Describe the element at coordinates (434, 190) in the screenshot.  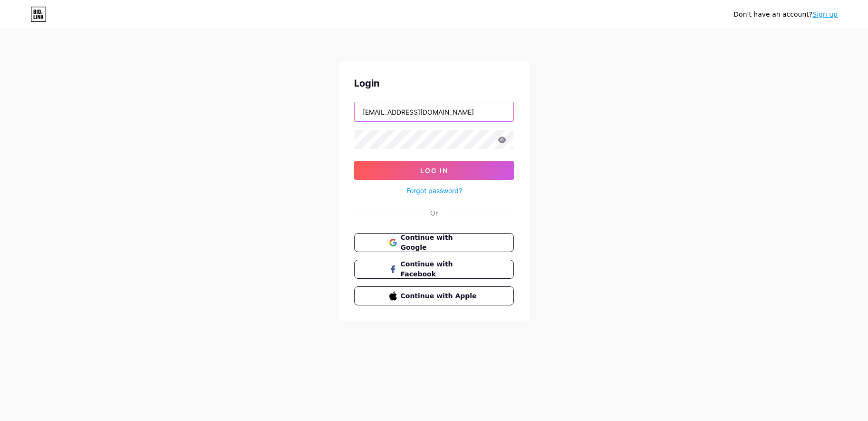
I see `a: Forgot password?` at that location.